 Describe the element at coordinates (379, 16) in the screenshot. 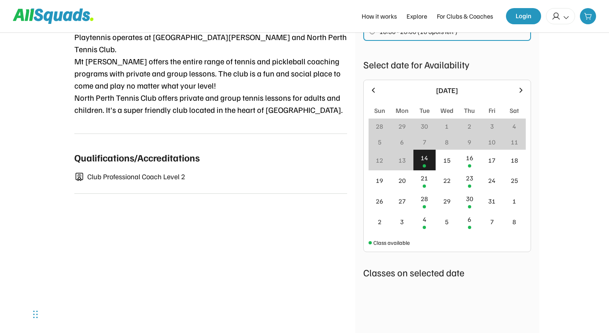

I see `div: How it works` at that location.